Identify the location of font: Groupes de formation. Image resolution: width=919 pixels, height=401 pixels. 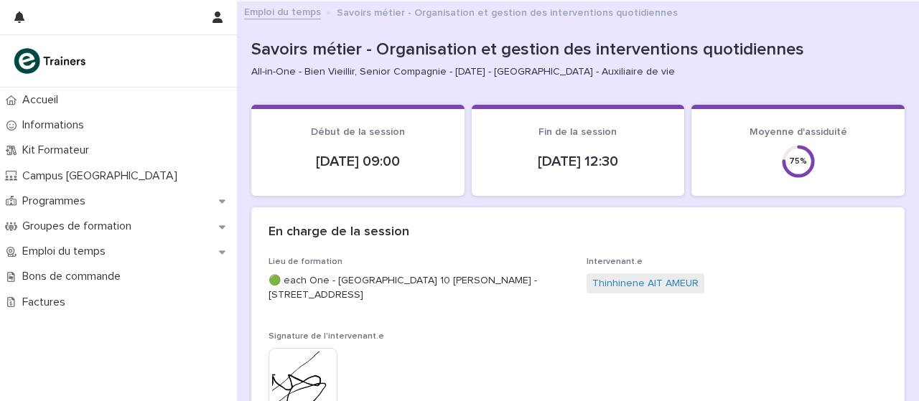
(77, 226).